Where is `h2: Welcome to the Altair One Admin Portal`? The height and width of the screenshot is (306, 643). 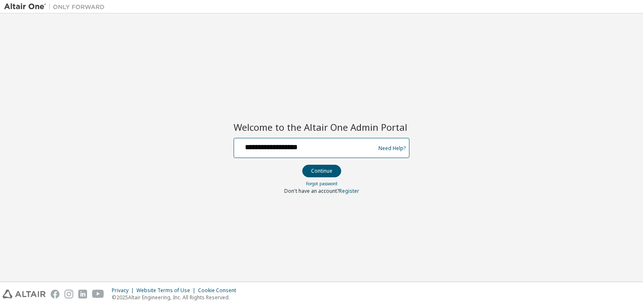 h2: Welcome to the Altair One Admin Portal is located at coordinates (322, 127).